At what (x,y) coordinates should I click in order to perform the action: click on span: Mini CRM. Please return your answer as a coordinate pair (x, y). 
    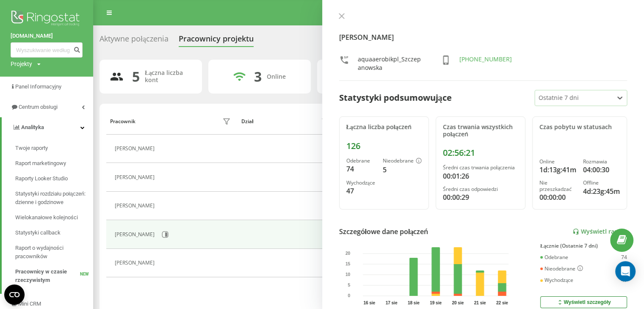
    Looking at the image, I should click on (30, 303).